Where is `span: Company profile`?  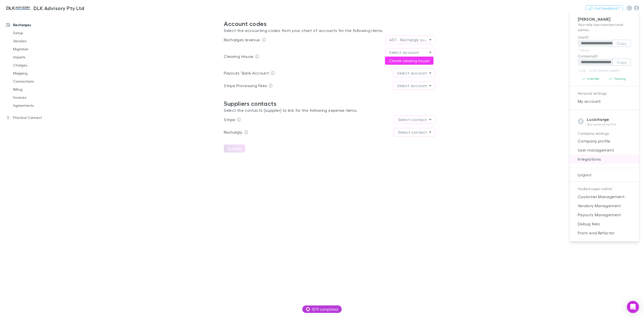 span: Company profile is located at coordinates (604, 141).